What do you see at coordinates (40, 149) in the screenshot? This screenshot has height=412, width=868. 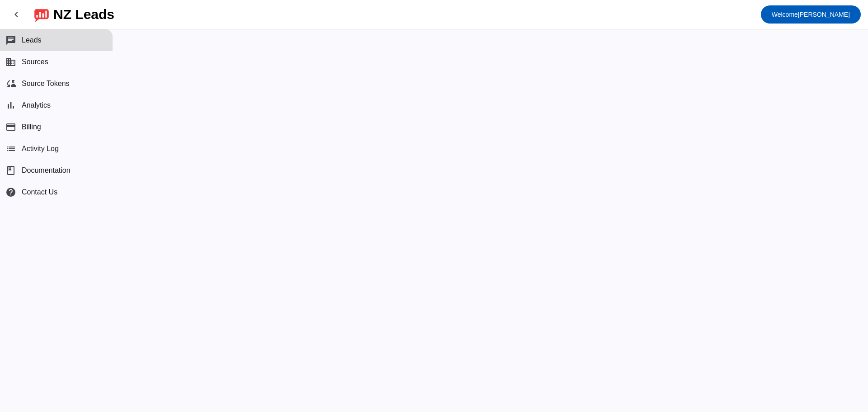 I see `span: Activity Log` at bounding box center [40, 149].